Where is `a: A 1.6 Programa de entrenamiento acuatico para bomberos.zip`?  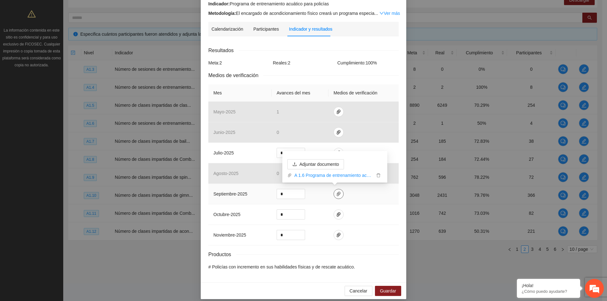
a: A 1.6 Programa de entrenamiento acuatico para bomberos.zip is located at coordinates (333, 175).